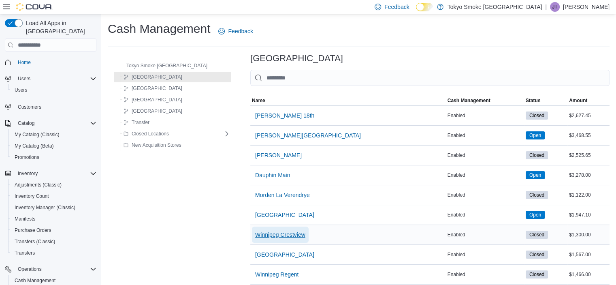  I want to click on span: Morden La Verendrye, so click(282, 195).